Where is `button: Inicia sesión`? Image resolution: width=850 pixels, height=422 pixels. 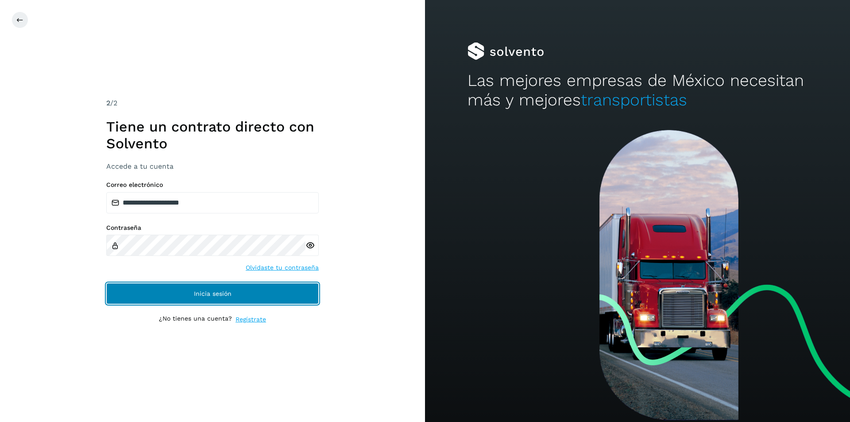
button: Inicia sesión is located at coordinates (213, 294).